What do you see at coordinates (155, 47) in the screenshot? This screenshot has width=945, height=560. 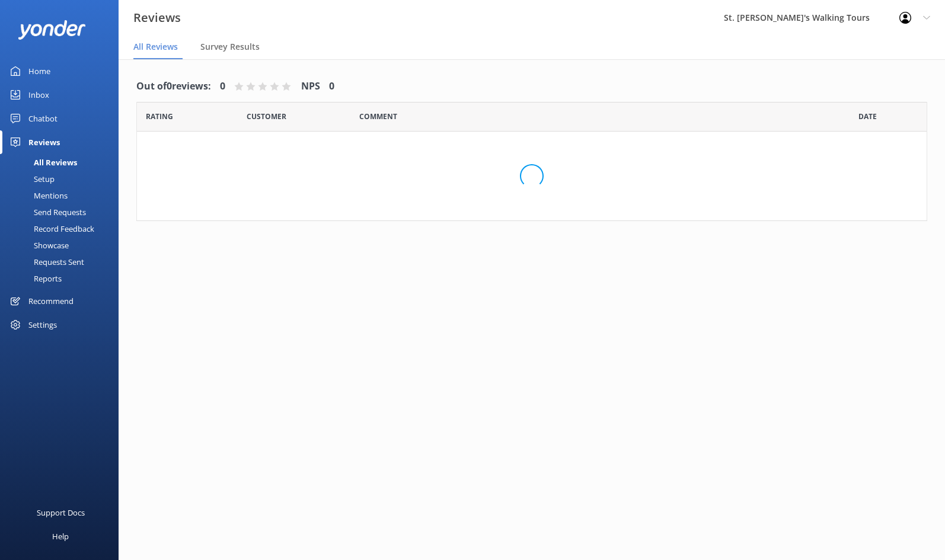 I see `span: All Reviews` at bounding box center [155, 47].